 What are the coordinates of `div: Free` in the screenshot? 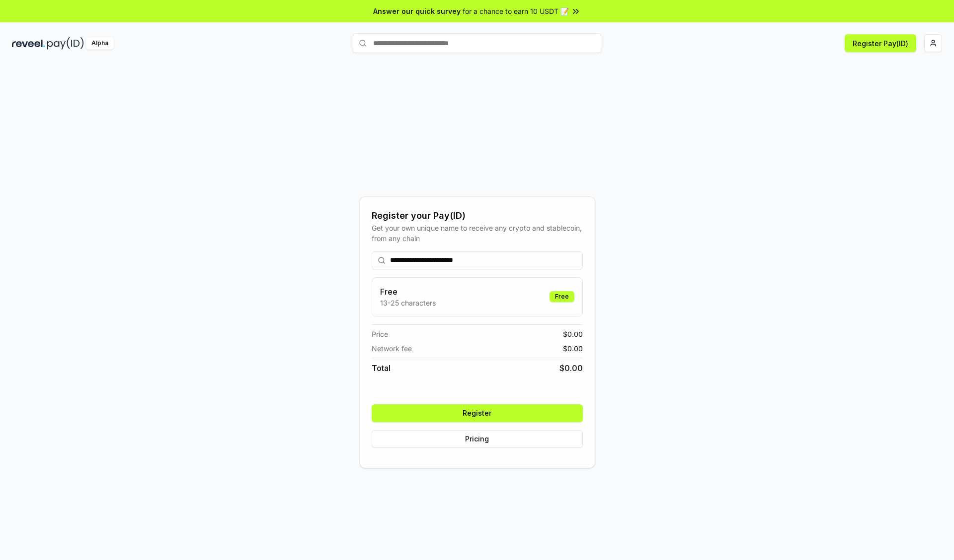 It's located at (562, 297).